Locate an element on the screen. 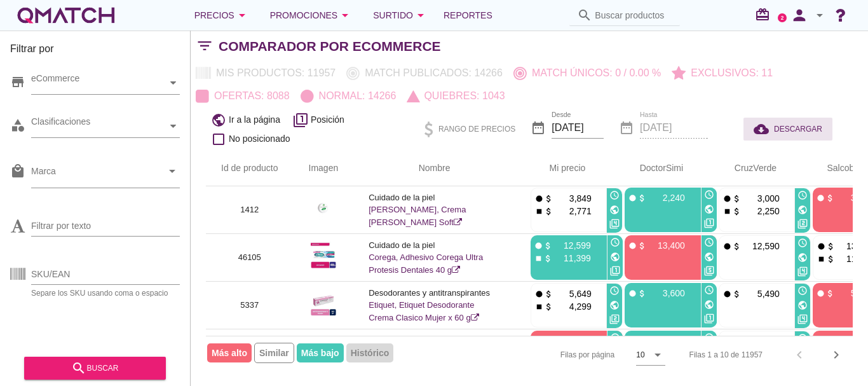  button: Quiebres: 1043 is located at coordinates (456, 96).